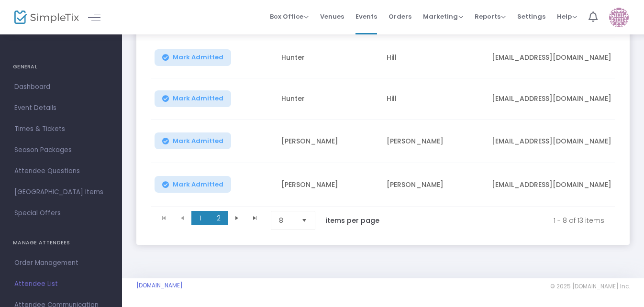 The height and width of the screenshot is (307, 644). I want to click on label: items per page, so click(353, 221).